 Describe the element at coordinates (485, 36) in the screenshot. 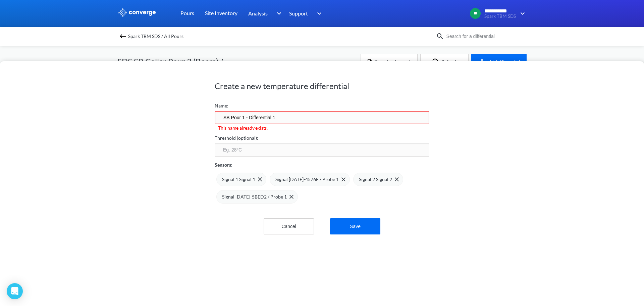

I see `input: Search for a differential` at that location.